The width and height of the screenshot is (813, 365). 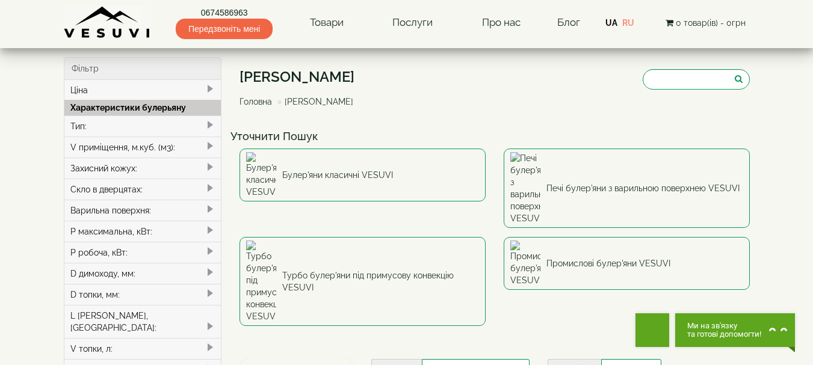 What do you see at coordinates (362, 282) in the screenshot?
I see `a: Турбо булер'яни під примусову конвекцію VESUVI Турбо булер'яни під примусову конвекцію VESUVI` at bounding box center [362, 282].